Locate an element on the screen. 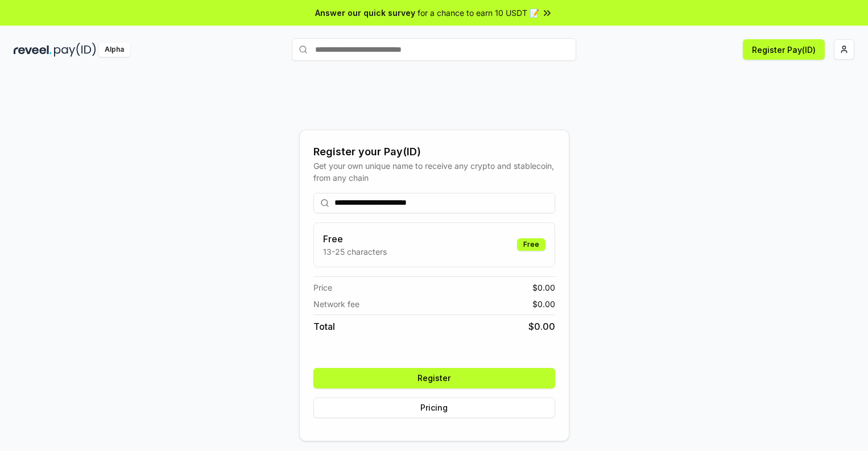  span: Network fee is located at coordinates (336, 303).